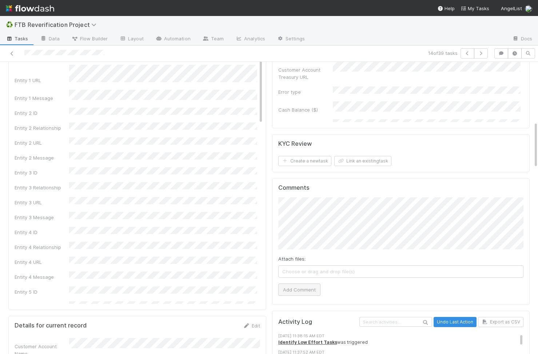 This screenshot has width=538, height=354. I want to click on button: Add Comment, so click(299, 290).